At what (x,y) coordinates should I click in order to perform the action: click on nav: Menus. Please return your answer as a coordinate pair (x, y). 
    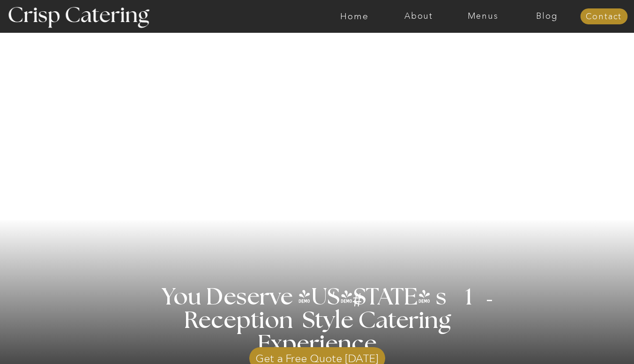
    Looking at the image, I should click on (483, 16).